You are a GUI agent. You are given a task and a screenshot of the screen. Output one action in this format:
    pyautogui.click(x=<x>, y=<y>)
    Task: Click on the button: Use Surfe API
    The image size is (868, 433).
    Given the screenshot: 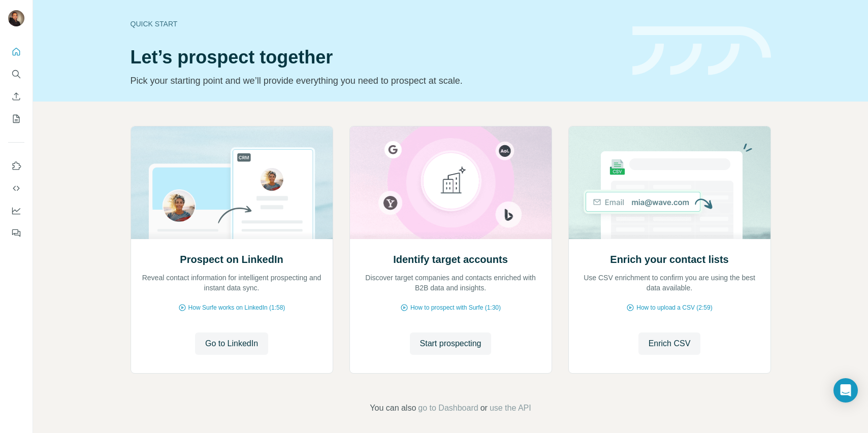 What is the action you would take?
    pyautogui.click(x=16, y=188)
    